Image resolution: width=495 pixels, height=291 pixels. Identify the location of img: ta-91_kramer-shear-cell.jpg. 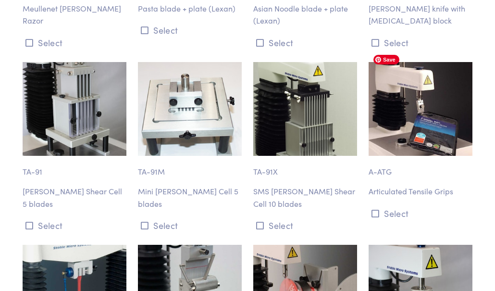
(75, 109).